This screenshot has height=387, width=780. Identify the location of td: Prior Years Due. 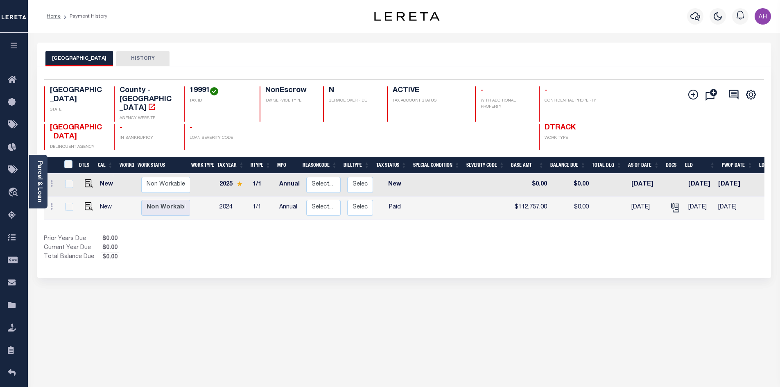
(72, 239).